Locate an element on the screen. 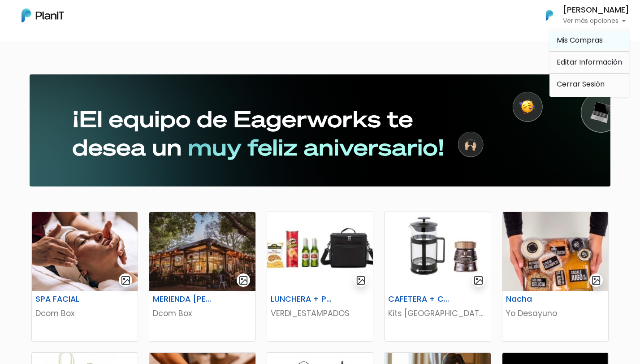  h6: SPA FACIAL is located at coordinates (67, 299).